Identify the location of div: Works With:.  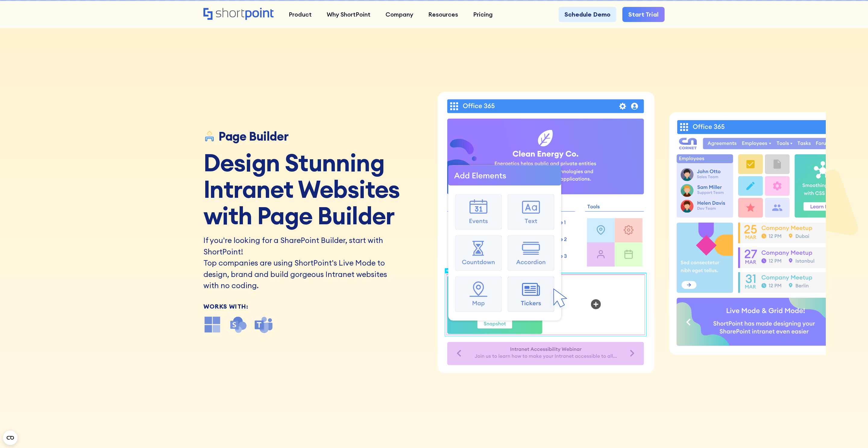
(317, 307).